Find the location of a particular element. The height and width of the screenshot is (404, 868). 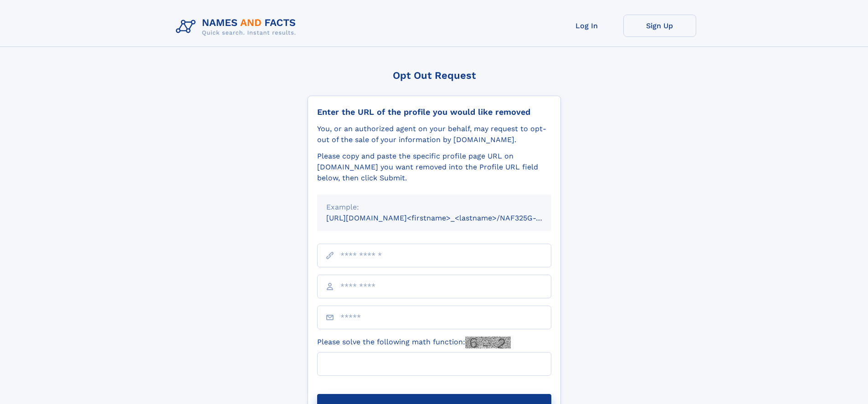

a: Log In is located at coordinates (587, 25).